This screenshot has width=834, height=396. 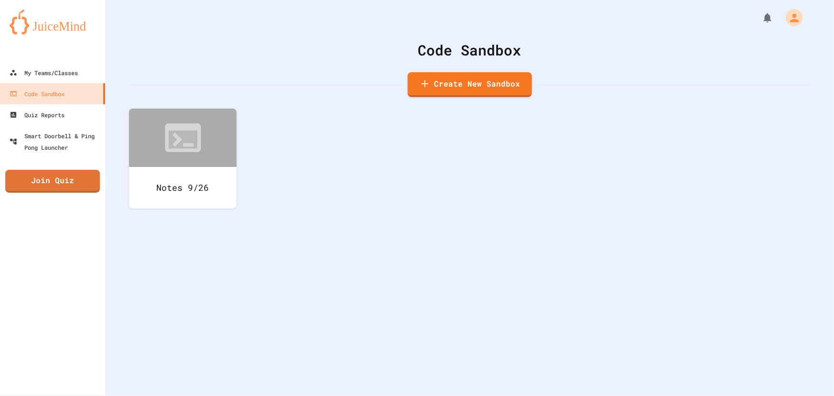 I want to click on div: Smart Doorbell & Ping Pong Launcher, so click(x=55, y=141).